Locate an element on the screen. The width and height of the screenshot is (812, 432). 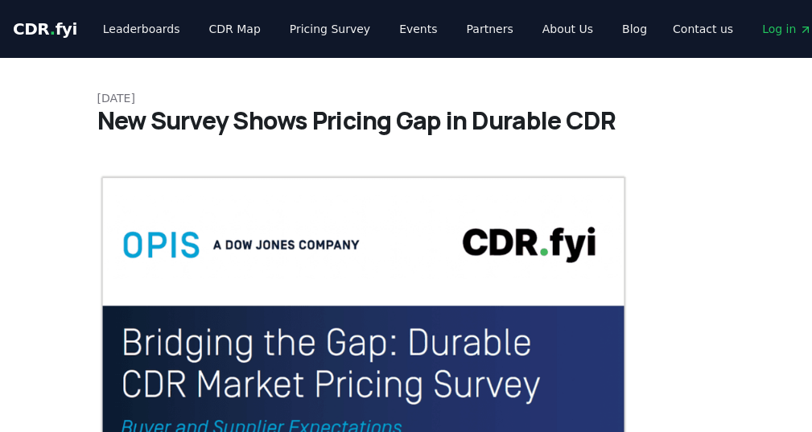
a: CDR Map is located at coordinates (235, 29).